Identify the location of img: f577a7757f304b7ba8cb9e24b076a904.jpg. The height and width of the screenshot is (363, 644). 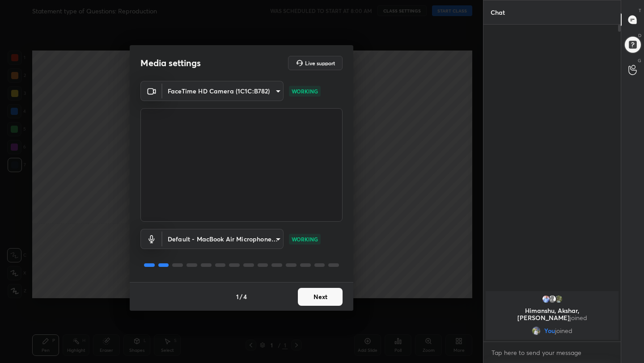
(536, 331).